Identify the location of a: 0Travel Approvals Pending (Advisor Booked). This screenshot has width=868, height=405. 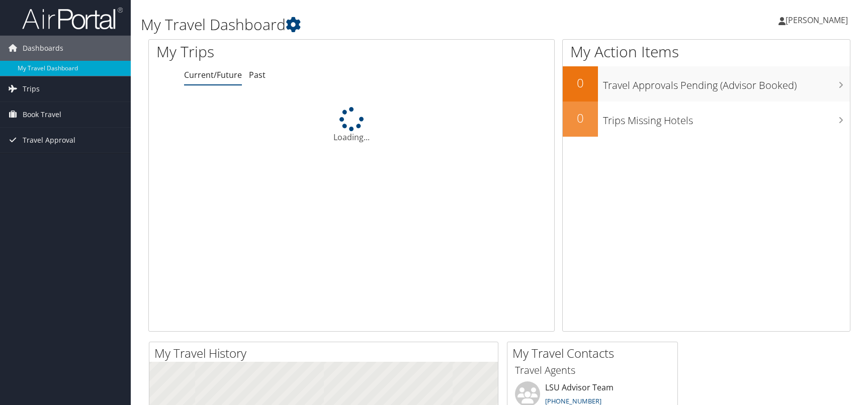
(706, 84).